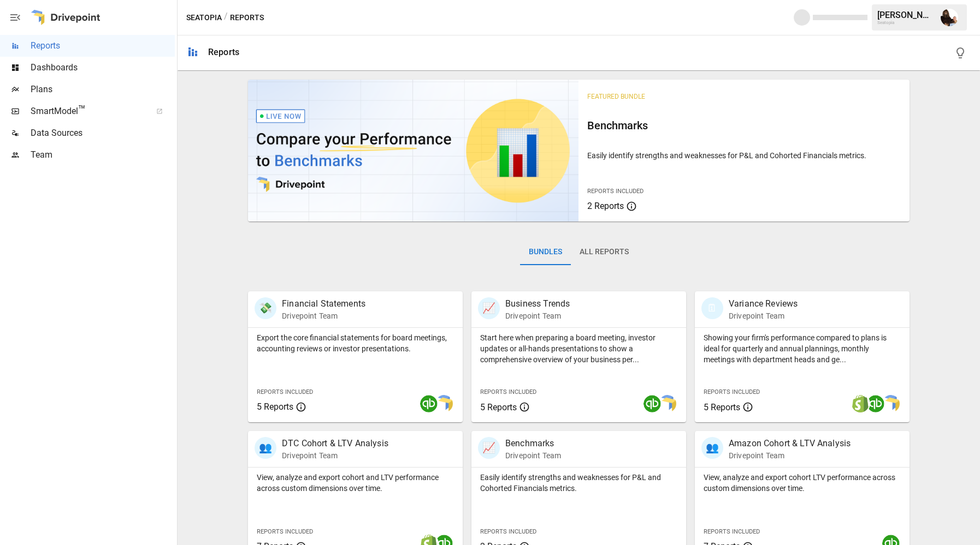 The height and width of the screenshot is (545, 980). Describe the element at coordinates (534, 444) in the screenshot. I see `p: Benchmarks` at that location.